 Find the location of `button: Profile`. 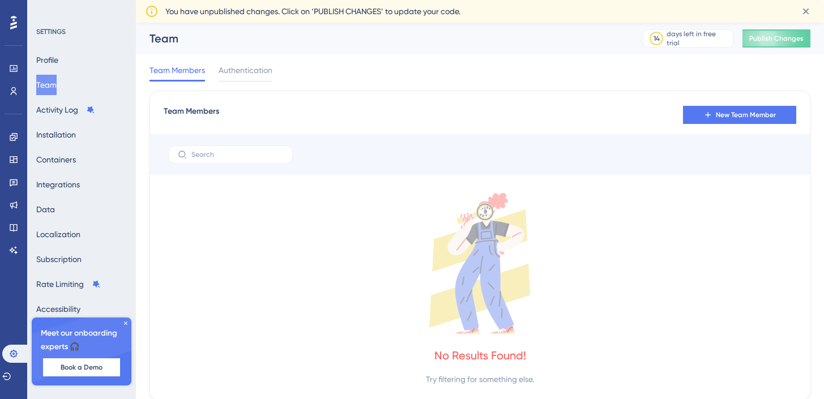

button: Profile is located at coordinates (47, 60).